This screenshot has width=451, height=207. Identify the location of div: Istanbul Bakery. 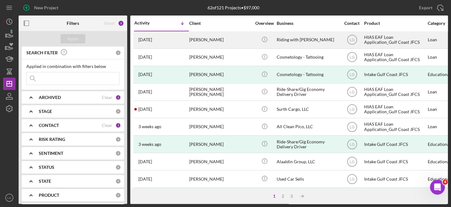
(308, 196).